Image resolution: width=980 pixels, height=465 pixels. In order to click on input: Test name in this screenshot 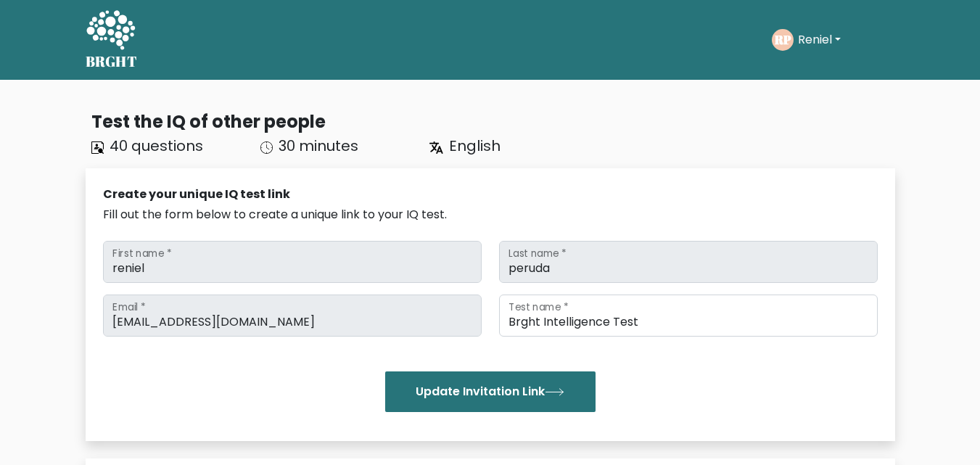, I will do `click(688, 316)`.